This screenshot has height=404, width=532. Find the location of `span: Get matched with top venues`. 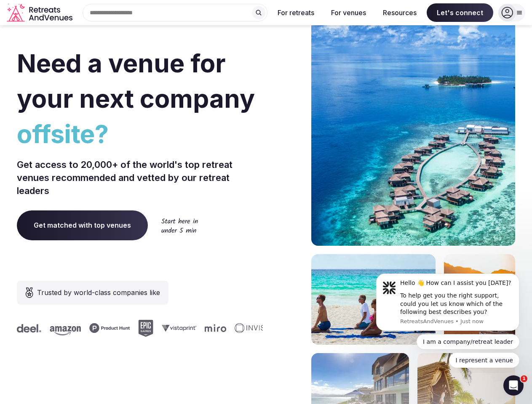

span: Get matched with top venues is located at coordinates (82, 225).